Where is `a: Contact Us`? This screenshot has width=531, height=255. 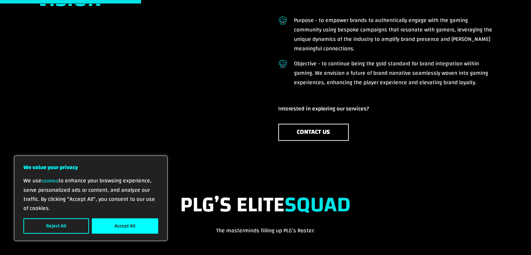 a: Contact Us is located at coordinates (313, 132).